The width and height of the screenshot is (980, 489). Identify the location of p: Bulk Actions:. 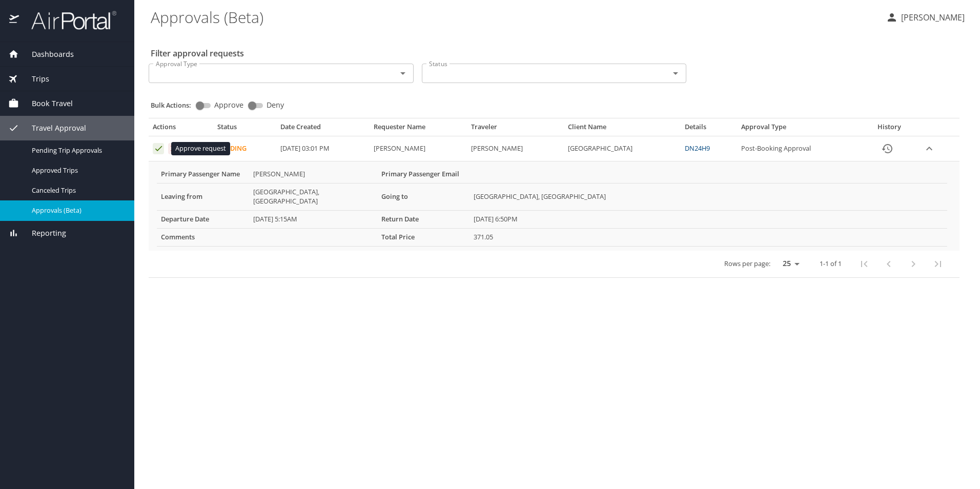
(174, 105).